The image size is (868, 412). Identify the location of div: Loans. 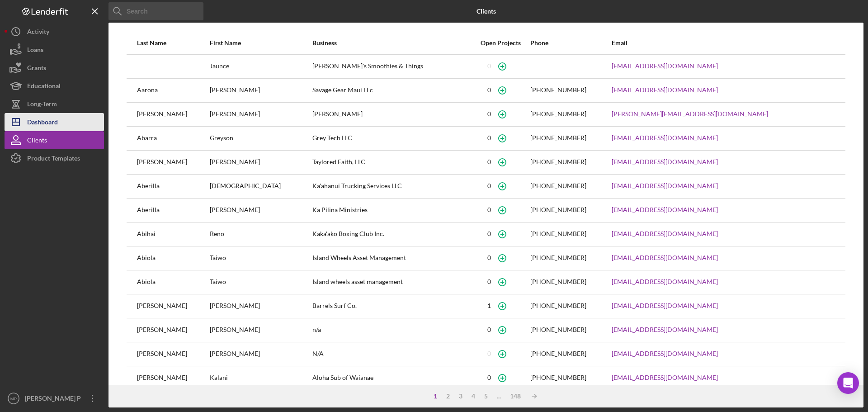
(35, 51).